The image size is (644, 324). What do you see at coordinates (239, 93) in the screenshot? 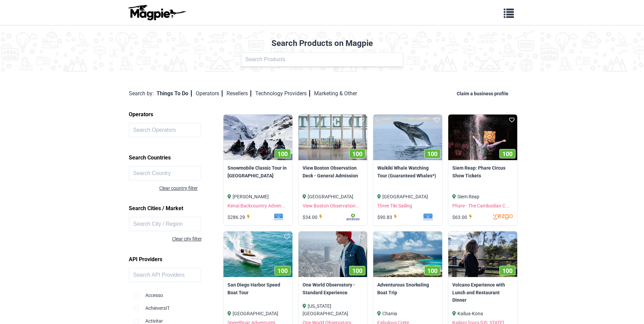
I see `a: Resellers` at bounding box center [239, 93].